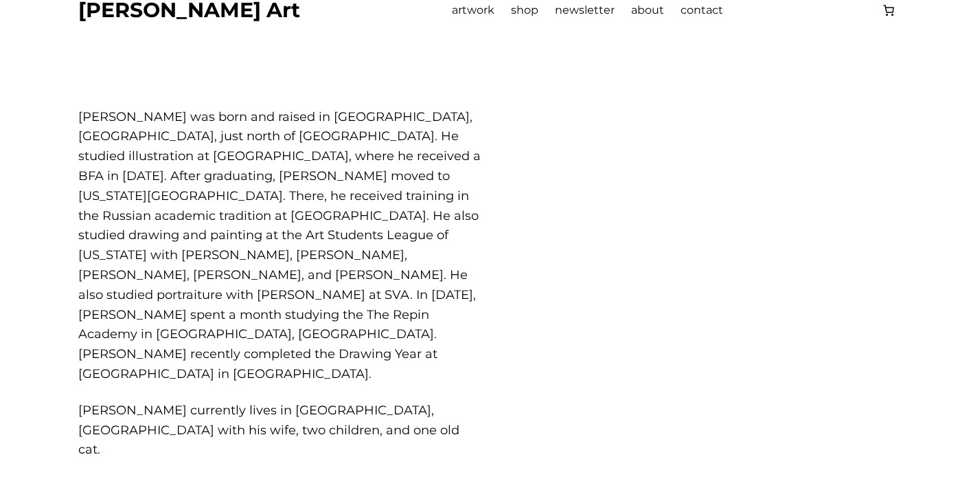 The image size is (980, 479). What do you see at coordinates (584, 10) in the screenshot?
I see `a: newsletter` at bounding box center [584, 10].